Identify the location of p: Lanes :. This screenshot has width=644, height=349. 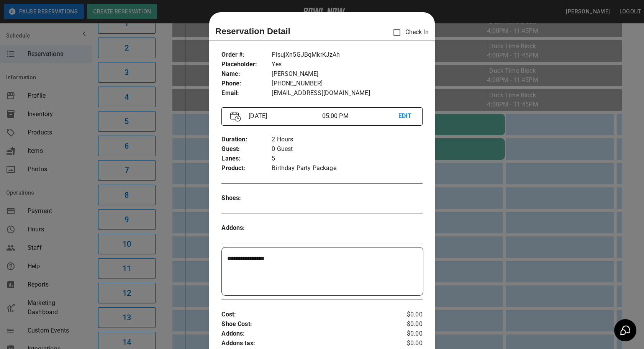
(246, 159).